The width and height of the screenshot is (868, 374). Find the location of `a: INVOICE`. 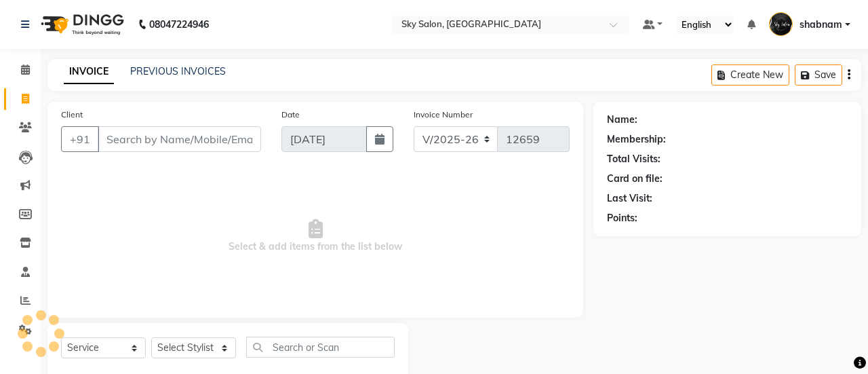

a: INVOICE is located at coordinates (89, 72).